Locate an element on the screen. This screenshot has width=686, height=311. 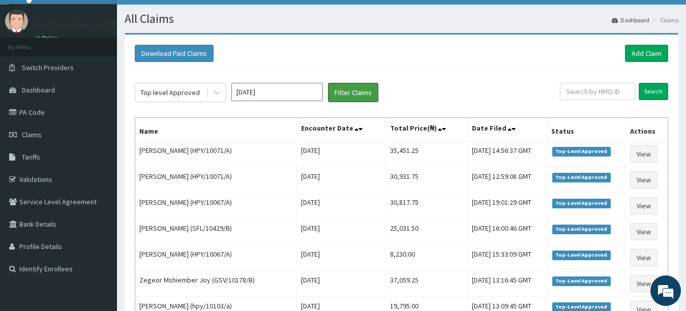
span: Tariffs is located at coordinates (31, 157).